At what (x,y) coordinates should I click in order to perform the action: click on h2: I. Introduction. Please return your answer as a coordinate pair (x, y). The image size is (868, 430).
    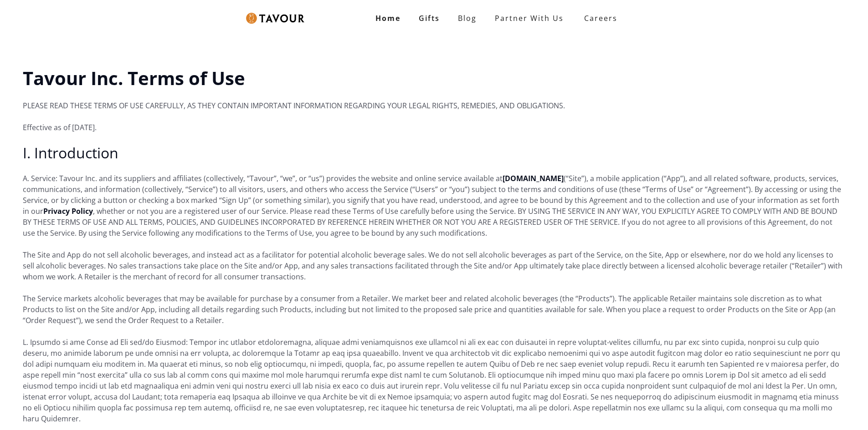
    Looking at the image, I should click on (434, 153).